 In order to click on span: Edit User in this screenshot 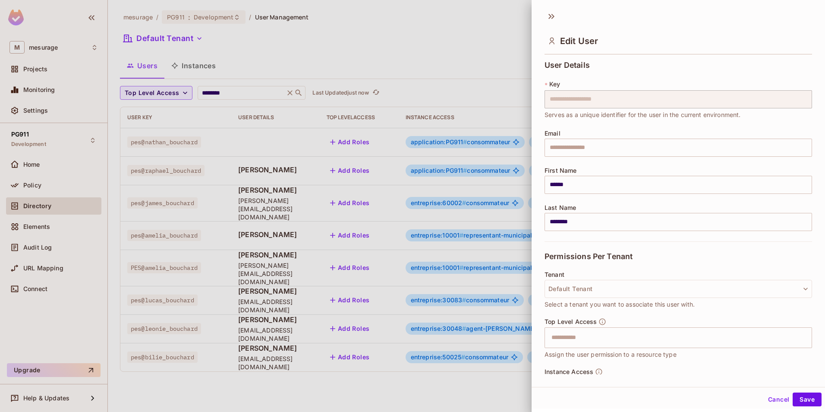, I will do `click(579, 41)`.